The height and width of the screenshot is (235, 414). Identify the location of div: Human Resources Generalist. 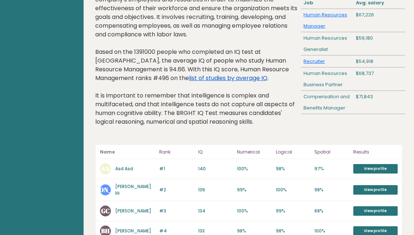
(327, 44).